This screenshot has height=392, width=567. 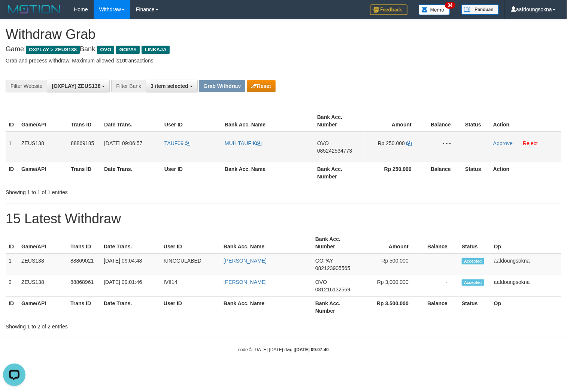 I want to click on div: Filter Bank, so click(x=128, y=86).